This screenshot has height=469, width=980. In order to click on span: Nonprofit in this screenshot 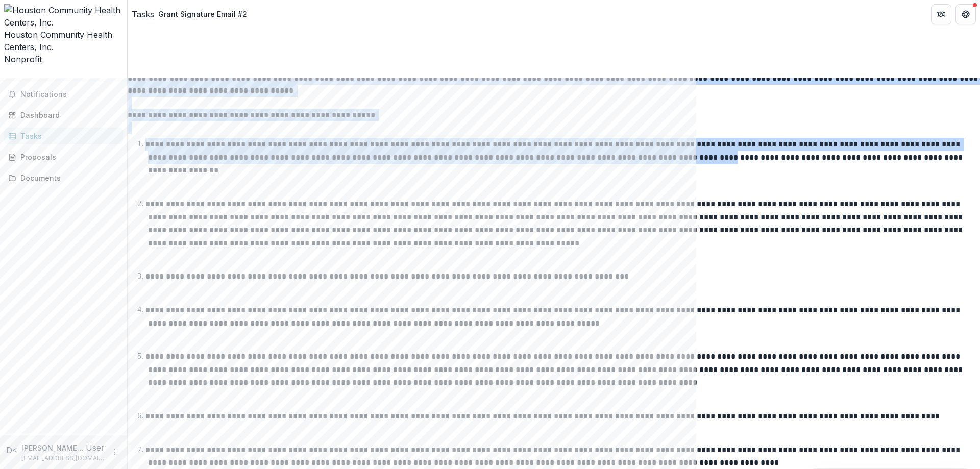, I will do `click(23, 59)`.